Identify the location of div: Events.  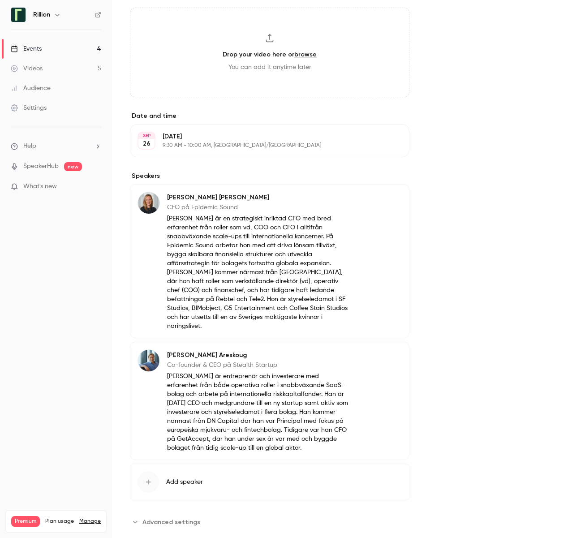
(26, 49).